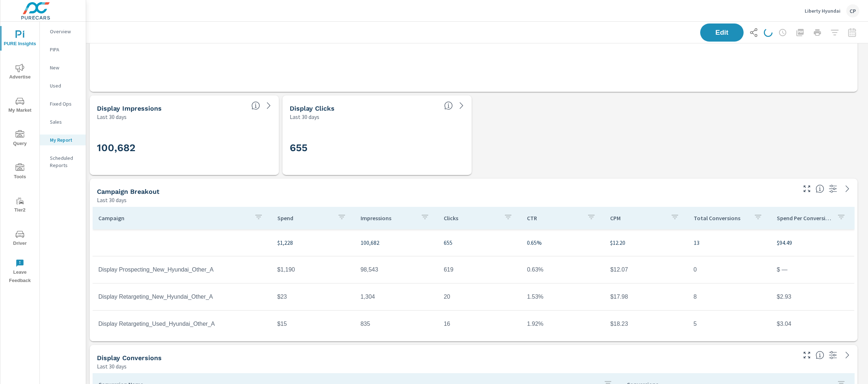  Describe the element at coordinates (563, 270) in the screenshot. I see `td: 0.63%` at that location.